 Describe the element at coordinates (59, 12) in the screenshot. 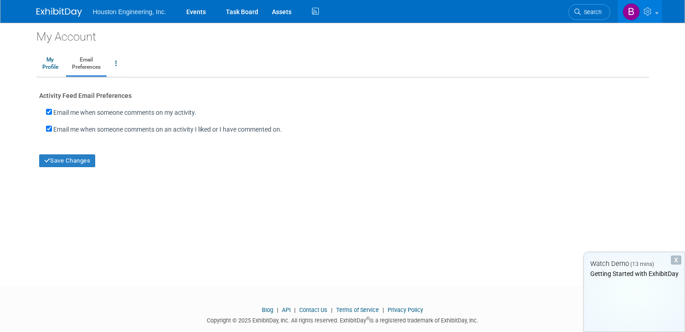

I see `img: ExhibitDay` at that location.